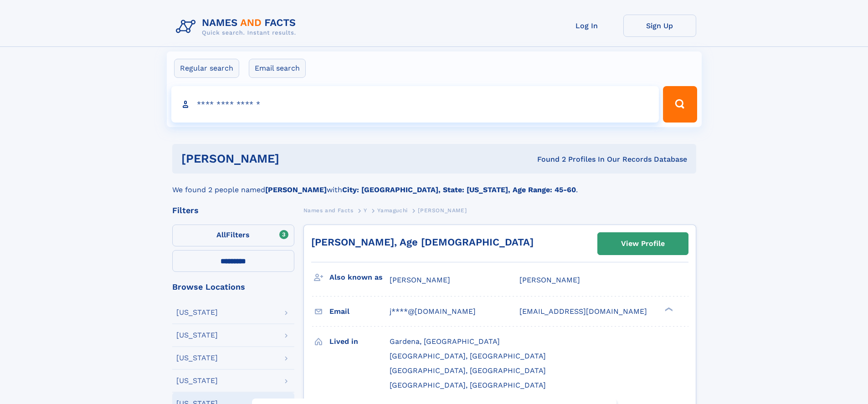 The image size is (868, 404). I want to click on div: We found 2 people named with ., so click(434, 184).